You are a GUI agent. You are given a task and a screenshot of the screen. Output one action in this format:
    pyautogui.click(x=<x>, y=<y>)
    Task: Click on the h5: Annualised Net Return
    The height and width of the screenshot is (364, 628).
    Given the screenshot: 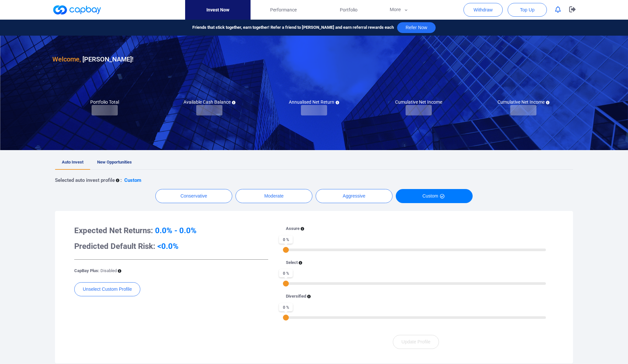 What is the action you would take?
    pyautogui.click(x=314, y=102)
    